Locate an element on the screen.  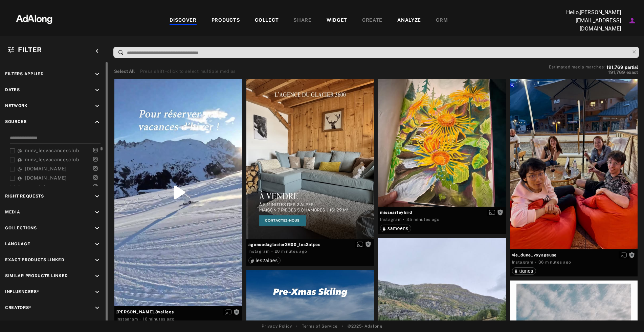
div: SHARE is located at coordinates (303, 21).